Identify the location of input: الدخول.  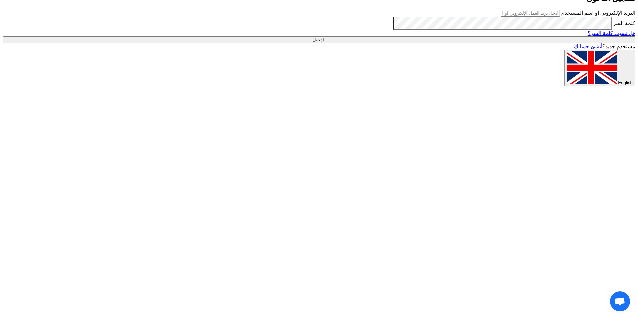
(319, 40).